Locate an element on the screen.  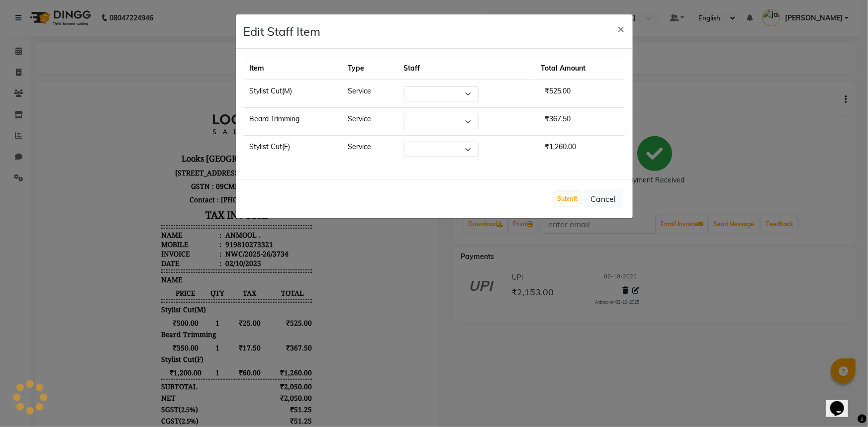
th: Type is located at coordinates (370, 69).